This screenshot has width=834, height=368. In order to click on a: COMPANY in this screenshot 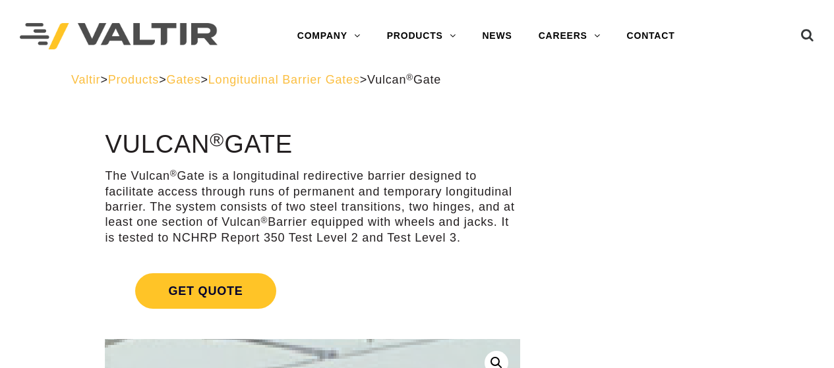, I will do `click(329, 36)`.